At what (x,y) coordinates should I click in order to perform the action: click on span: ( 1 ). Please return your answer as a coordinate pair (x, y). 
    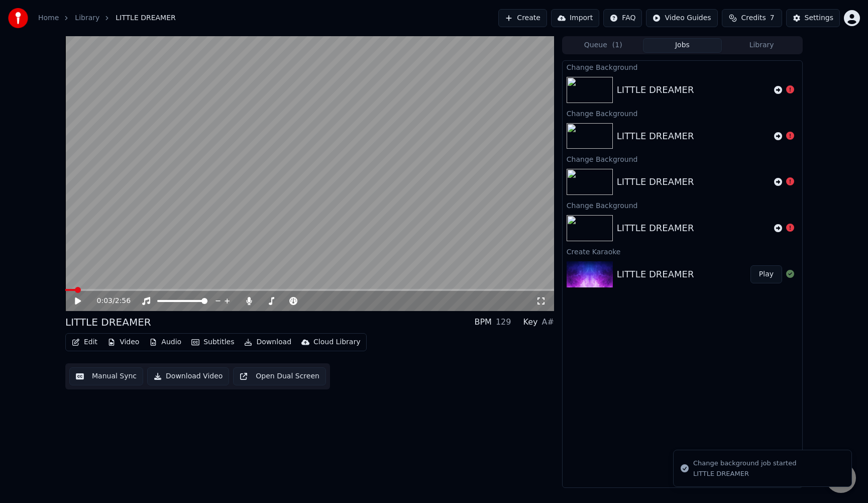
    Looking at the image, I should click on (618, 45).